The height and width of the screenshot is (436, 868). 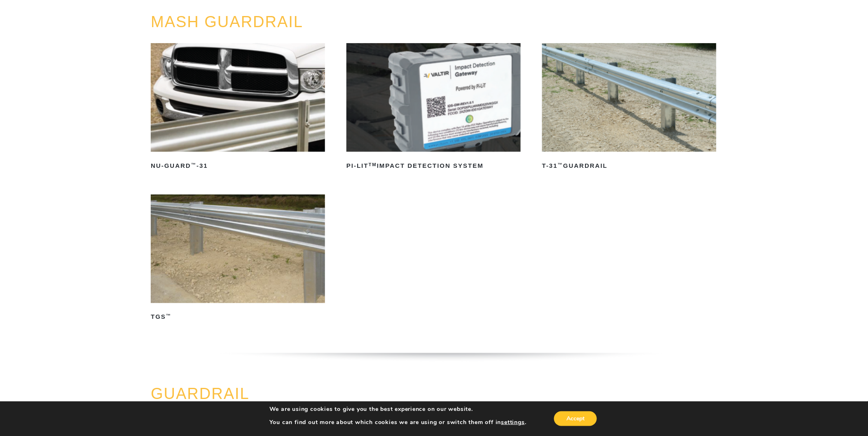 What do you see at coordinates (200, 394) in the screenshot?
I see `a: GUARDRAIL` at bounding box center [200, 394].